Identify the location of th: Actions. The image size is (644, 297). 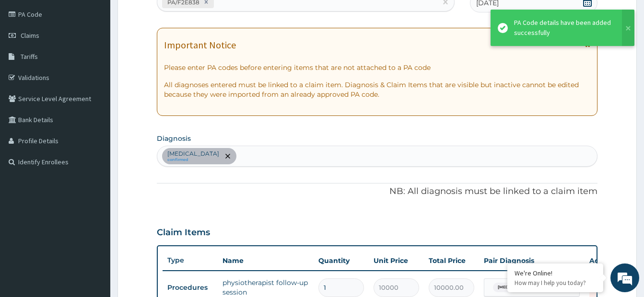
(608, 260).